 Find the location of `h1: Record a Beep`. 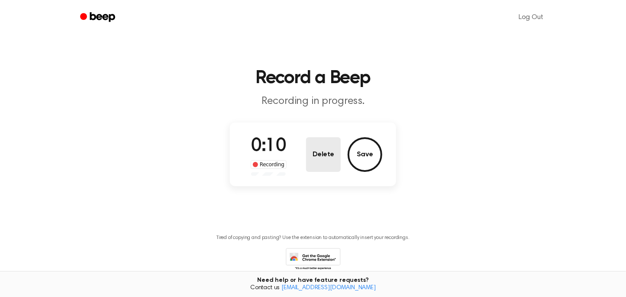

h1: Record a Beep is located at coordinates (313, 78).